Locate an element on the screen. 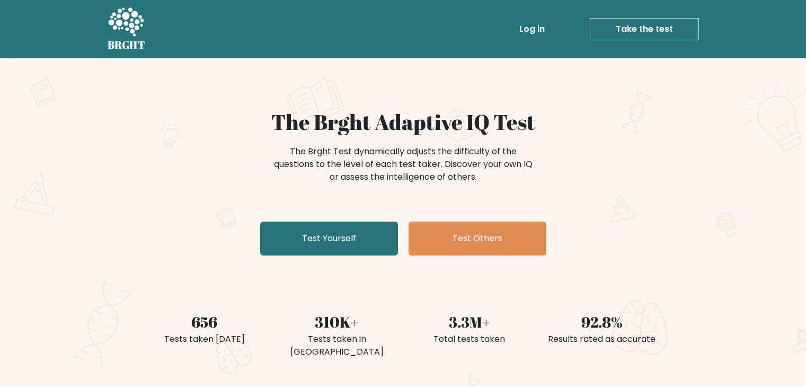 The width and height of the screenshot is (806, 387). a: Test Yourself is located at coordinates (329, 239).